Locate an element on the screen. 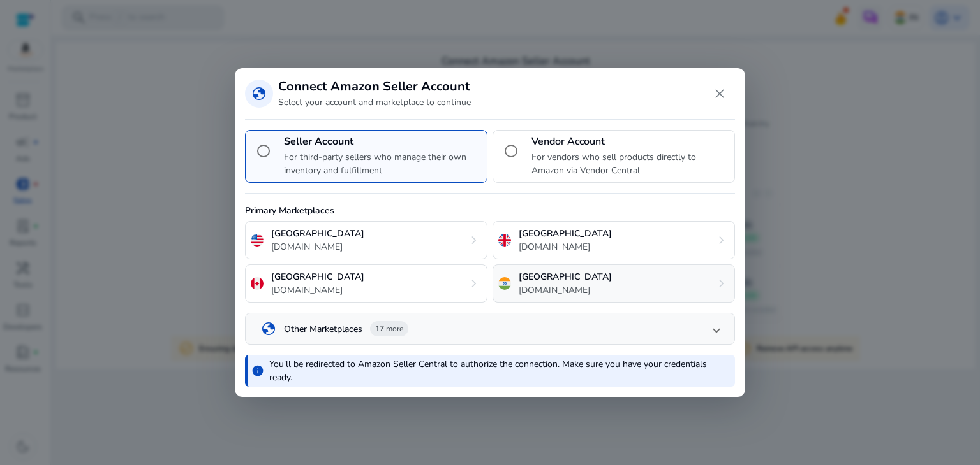 This screenshot has height=465, width=980. span: info is located at coordinates (258, 371).